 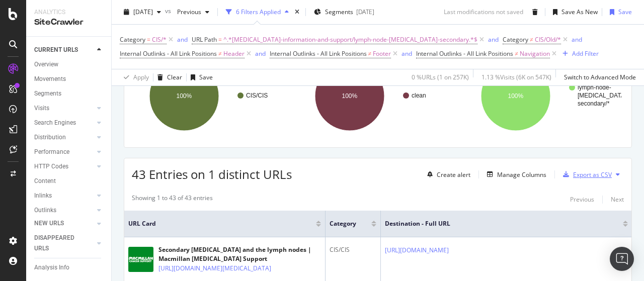 I want to click on div: SiteCrawler, so click(x=69, y=22).